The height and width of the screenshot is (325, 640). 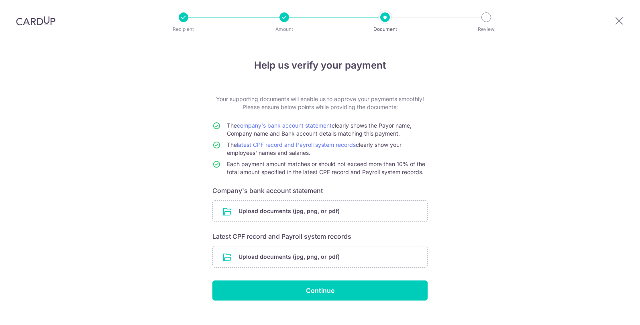 What do you see at coordinates (486, 29) in the screenshot?
I see `p: Review` at bounding box center [486, 29].